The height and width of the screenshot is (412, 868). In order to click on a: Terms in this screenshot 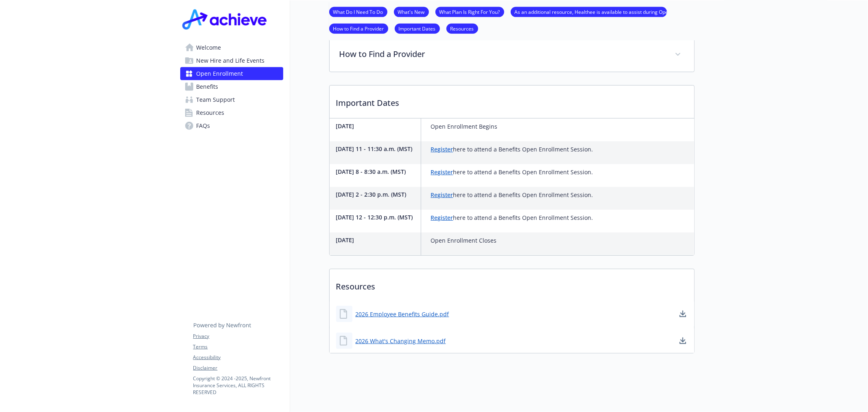, I will do `click(238, 347)`.